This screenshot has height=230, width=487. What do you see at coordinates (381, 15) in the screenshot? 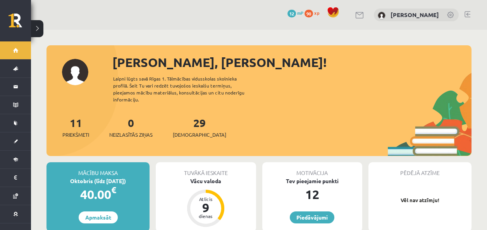
I see `img: Irēna Staģe` at bounding box center [381, 15].